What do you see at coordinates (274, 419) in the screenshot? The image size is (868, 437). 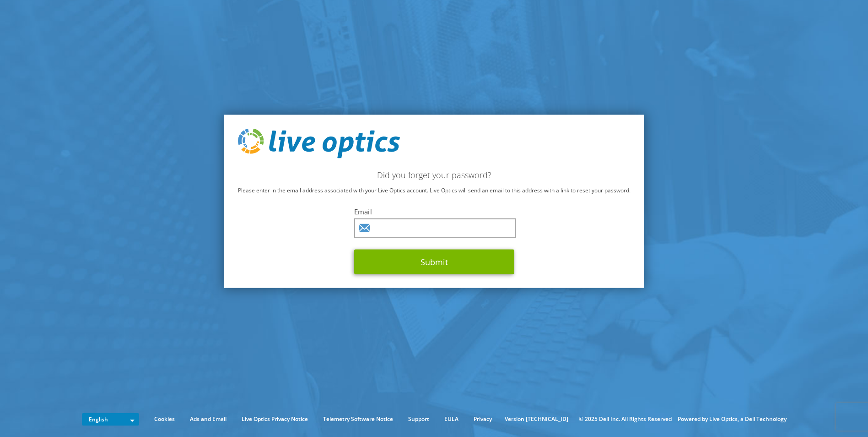 I see `a: Live Optics Privacy Notice` at bounding box center [274, 419].